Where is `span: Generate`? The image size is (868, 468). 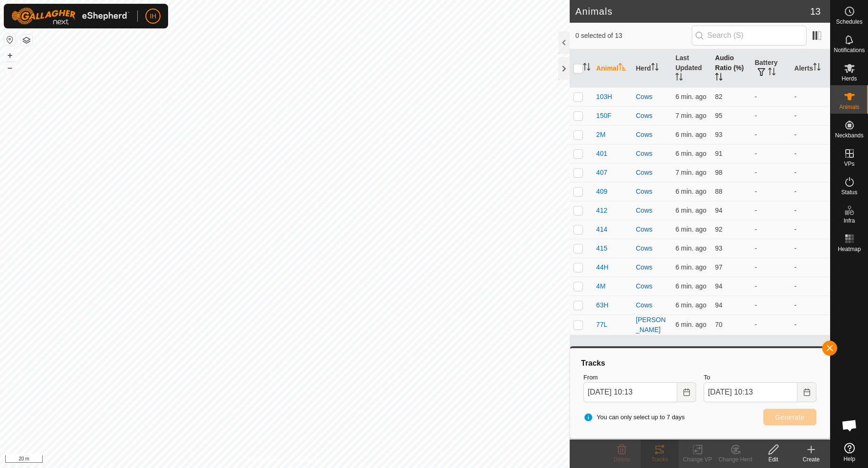
span: Generate is located at coordinates (789, 417).